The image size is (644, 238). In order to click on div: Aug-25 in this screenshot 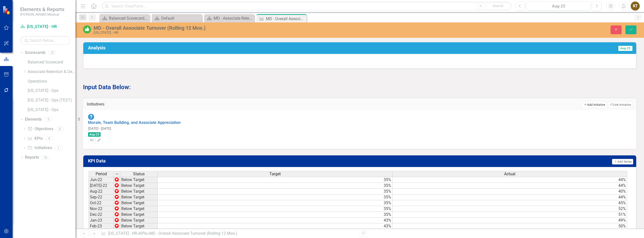, I will do `click(558, 6)`.